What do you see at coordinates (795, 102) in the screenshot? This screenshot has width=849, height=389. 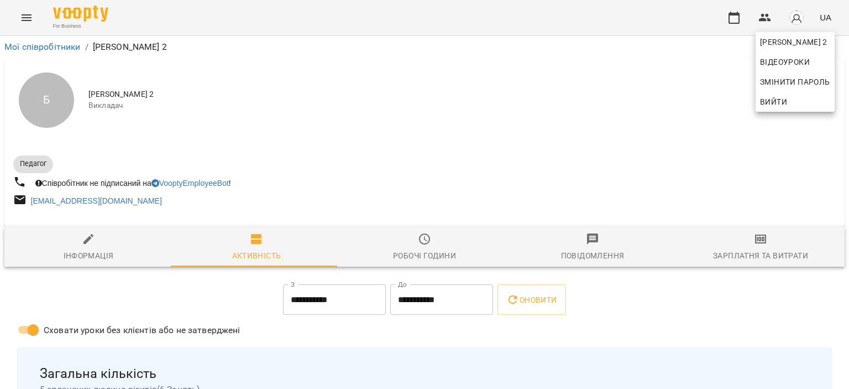 I see `button: Вийти` at bounding box center [795, 102].